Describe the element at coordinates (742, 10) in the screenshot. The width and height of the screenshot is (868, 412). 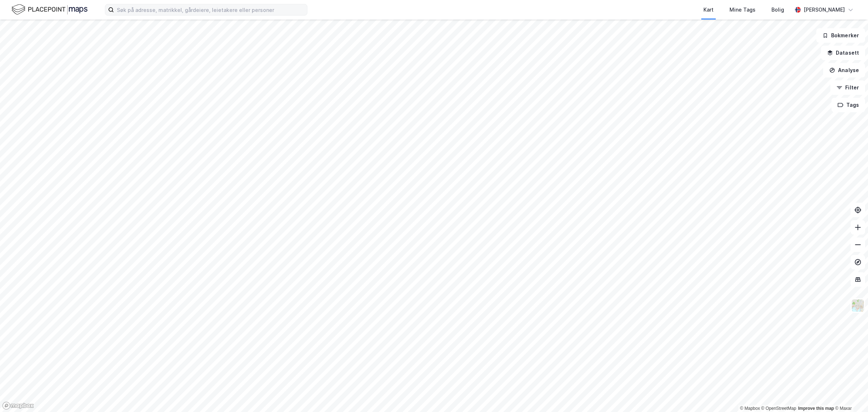
I see `div: Mine Tags` at that location.